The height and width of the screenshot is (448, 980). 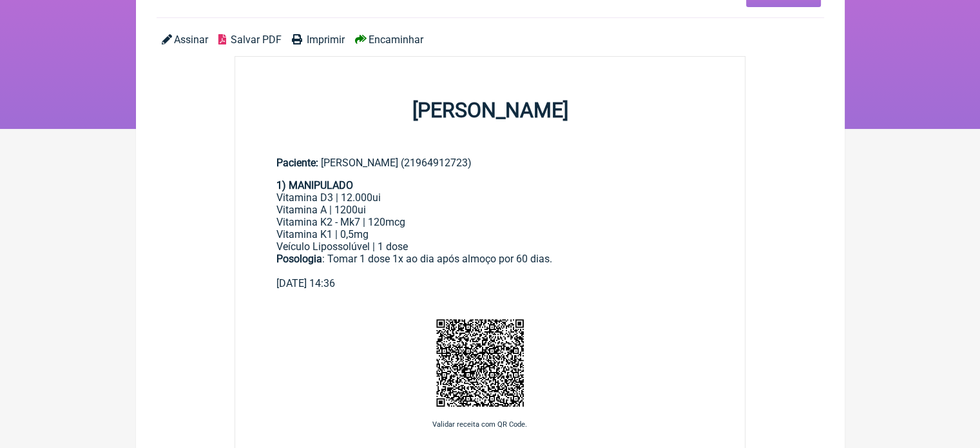 I want to click on div: : Tomar 1 dose 1x ao dia após almoço por 60 dias., so click(x=490, y=265).